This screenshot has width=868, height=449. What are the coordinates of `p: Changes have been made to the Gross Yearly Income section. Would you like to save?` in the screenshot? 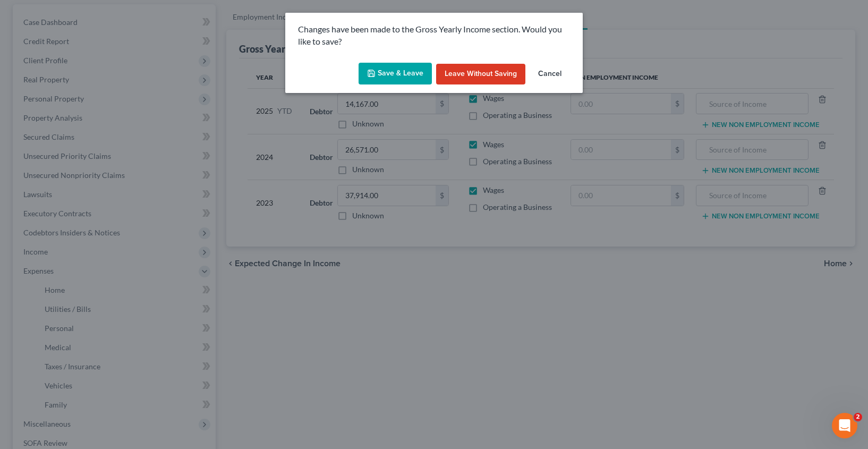 It's located at (434, 35).